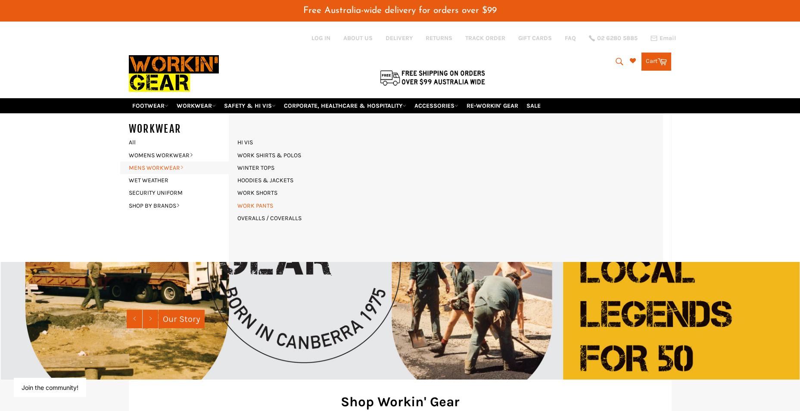  What do you see at coordinates (269, 155) in the screenshot?
I see `a: WORK SHIRTS & POLOS` at bounding box center [269, 155].